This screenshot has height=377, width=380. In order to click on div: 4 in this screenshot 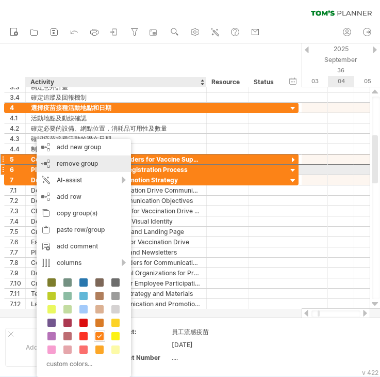, I will do `click(18, 107)`.